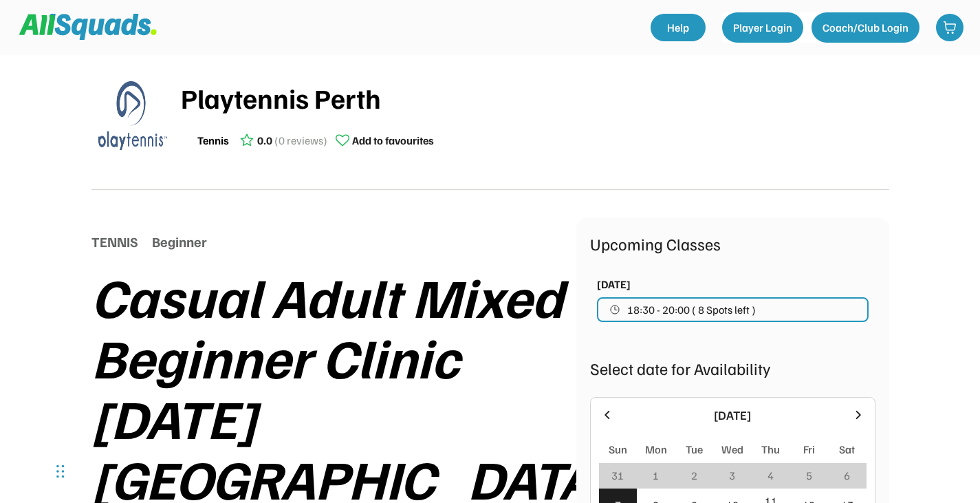 Image resolution: width=980 pixels, height=503 pixels. Describe the element at coordinates (770, 449) in the screenshot. I see `div: Thu` at that location.